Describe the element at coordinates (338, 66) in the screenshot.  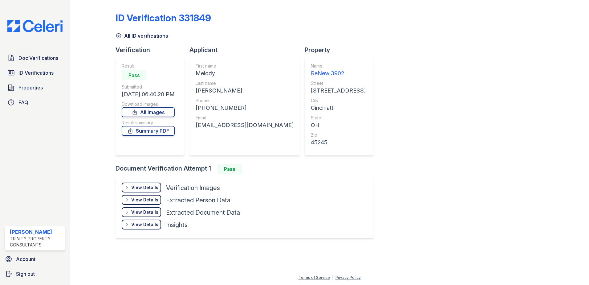
I see `div: Name` at that location.